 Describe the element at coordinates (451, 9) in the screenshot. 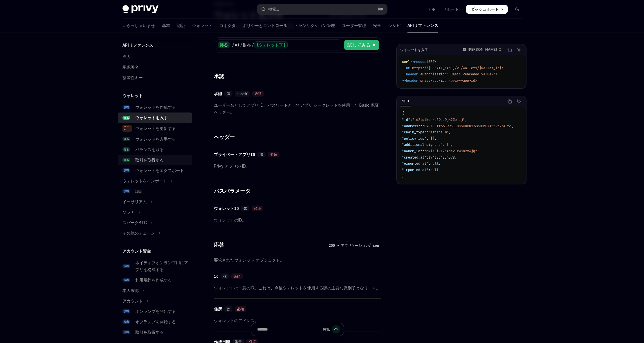

I see `a: サポート` at that location.